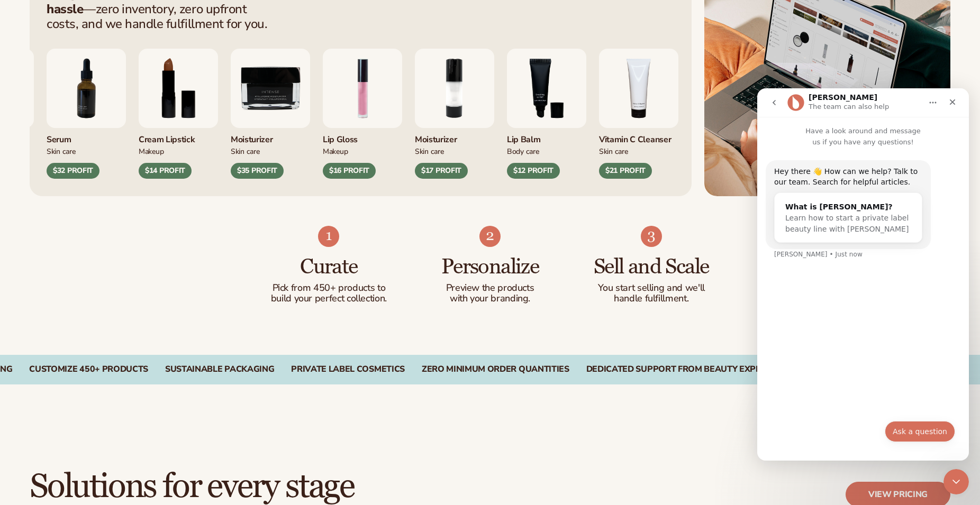 The width and height of the screenshot is (980, 505). I want to click on img: Pink lip gloss., so click(362, 88).